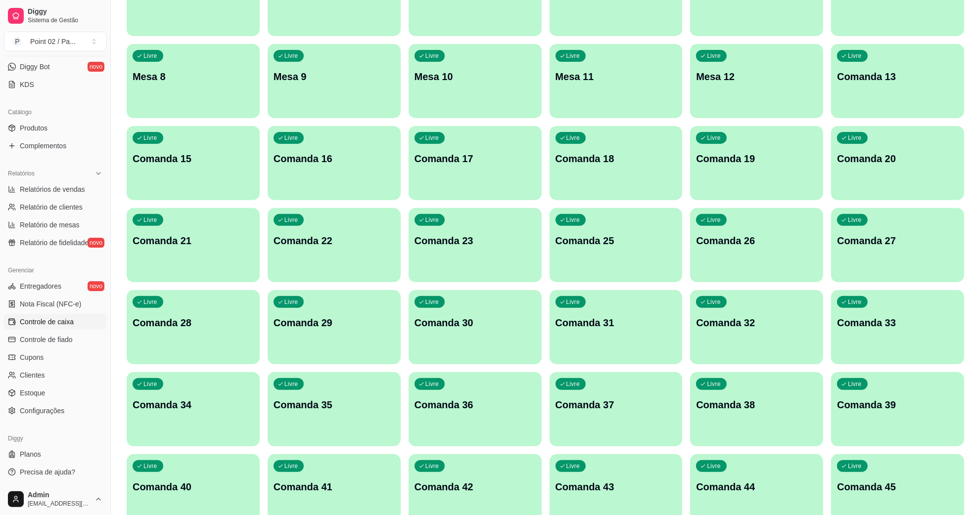 The width and height of the screenshot is (980, 515). What do you see at coordinates (334, 77) in the screenshot?
I see `p: Mesa 9` at bounding box center [334, 77].